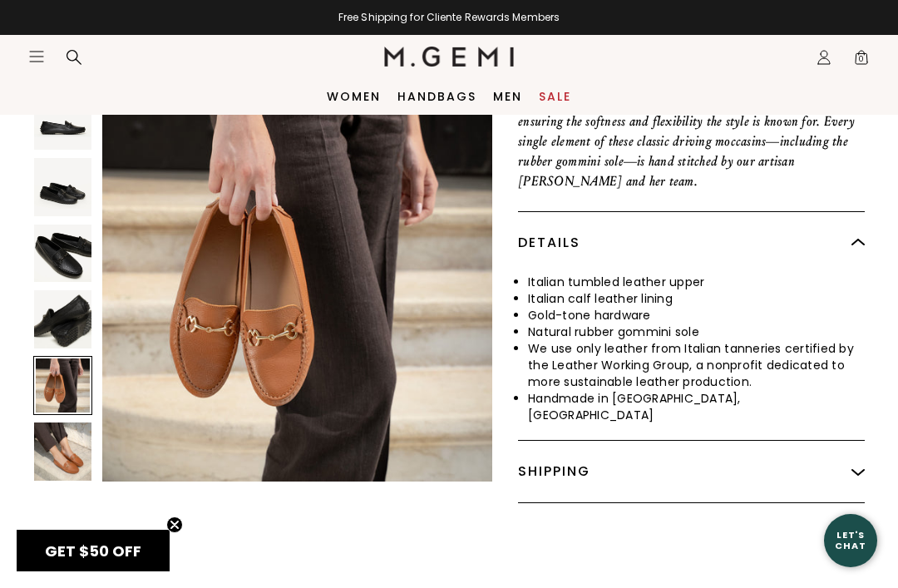 The height and width of the screenshot is (588, 898). Describe the element at coordinates (437, 96) in the screenshot. I see `a: Handbags` at that location.